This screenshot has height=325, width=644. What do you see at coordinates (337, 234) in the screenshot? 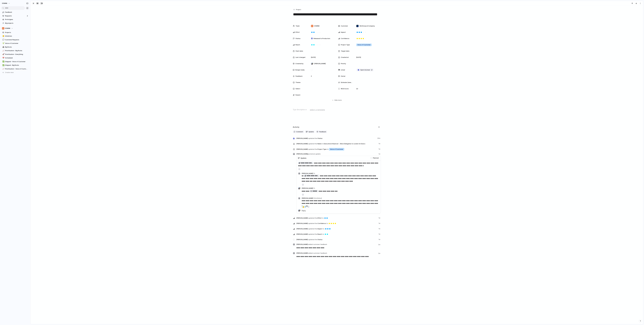
I see `span: Reach` at bounding box center [337, 234].